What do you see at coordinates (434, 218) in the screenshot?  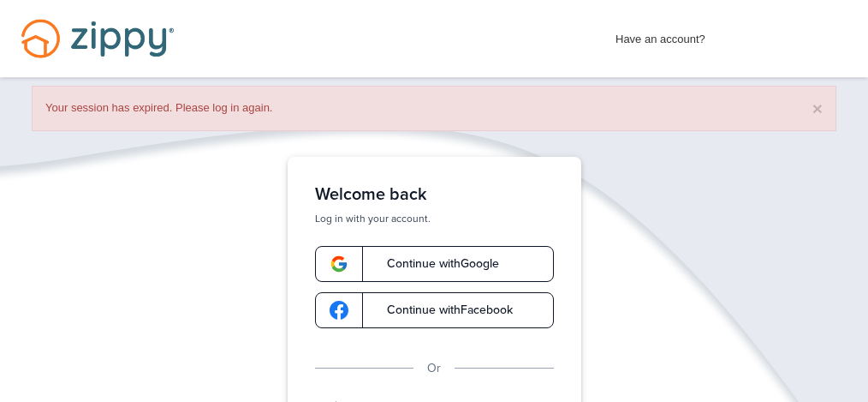 I see `p: Log in with your account.` at bounding box center [434, 218].